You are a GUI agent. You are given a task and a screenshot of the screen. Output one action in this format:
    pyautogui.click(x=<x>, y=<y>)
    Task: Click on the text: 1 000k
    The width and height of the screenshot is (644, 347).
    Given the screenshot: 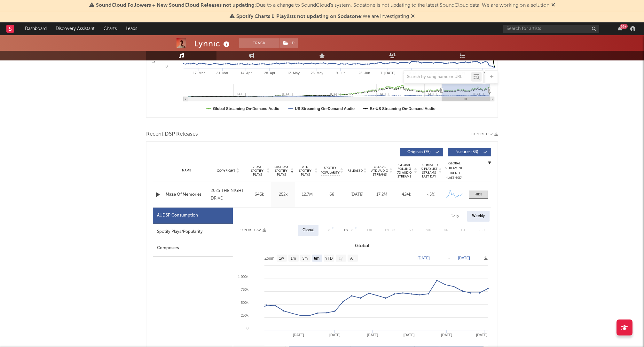 What is the action you would take?
    pyautogui.click(x=243, y=276)
    